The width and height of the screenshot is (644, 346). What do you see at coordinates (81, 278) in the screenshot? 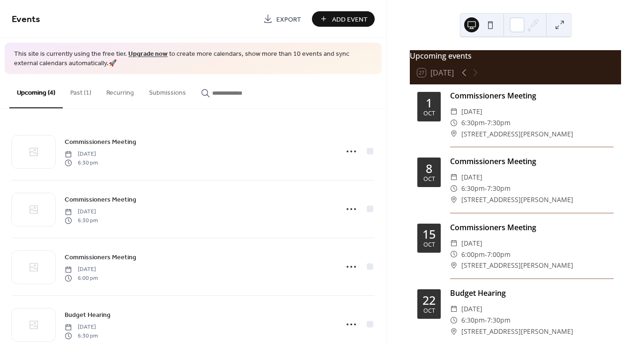
I see `span: 6:00 pm` at bounding box center [81, 278].